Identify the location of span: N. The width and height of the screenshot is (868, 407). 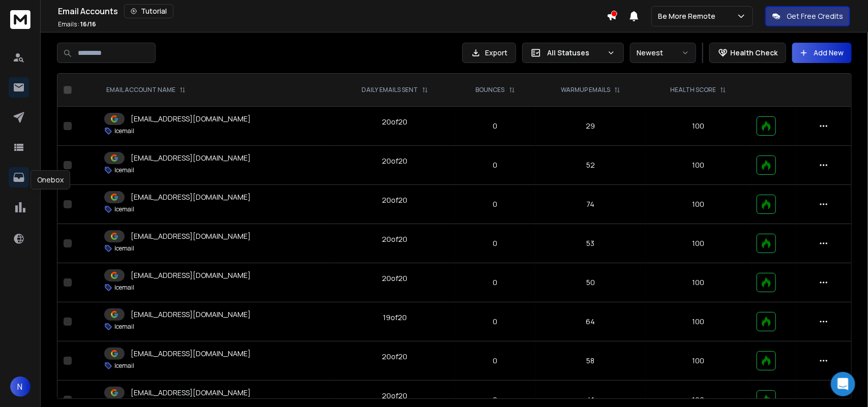
(20, 387).